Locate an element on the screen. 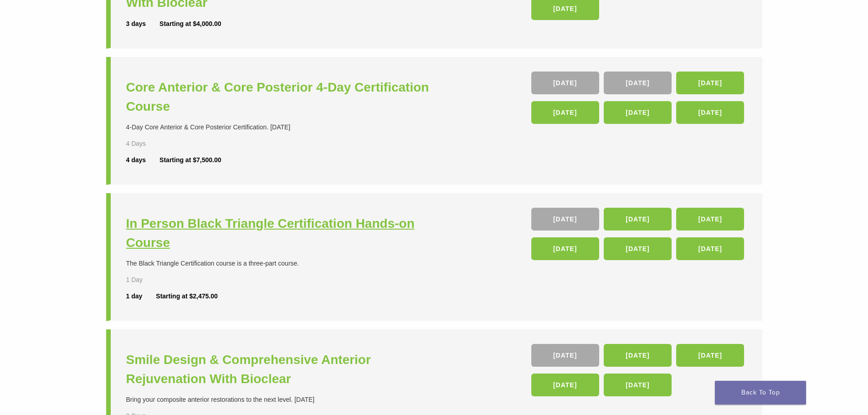 This screenshot has width=868, height=415. div: 1 day is located at coordinates (142, 296).